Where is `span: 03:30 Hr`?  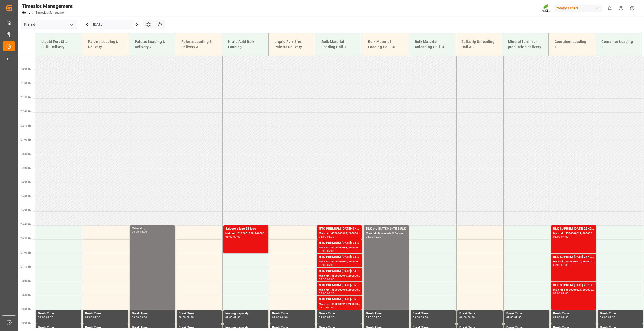 span: 03:30 Hr is located at coordinates (26, 153).